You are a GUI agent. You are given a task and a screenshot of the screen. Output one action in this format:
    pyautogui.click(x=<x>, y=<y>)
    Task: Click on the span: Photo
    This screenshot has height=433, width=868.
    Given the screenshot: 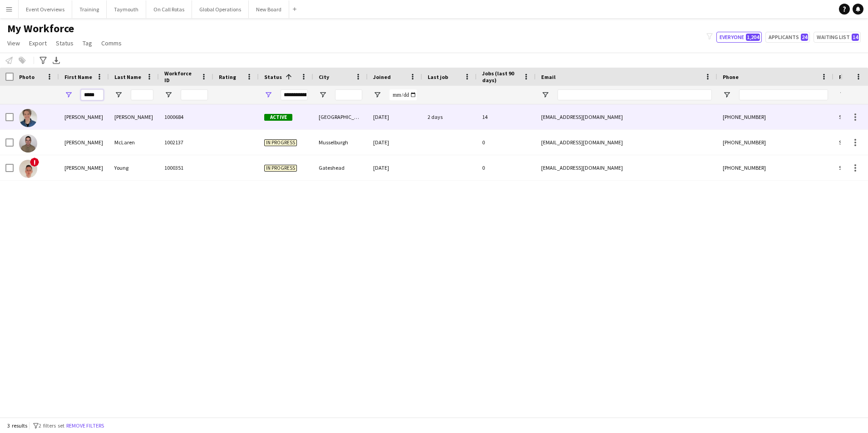 What is the action you would take?
    pyautogui.click(x=27, y=77)
    